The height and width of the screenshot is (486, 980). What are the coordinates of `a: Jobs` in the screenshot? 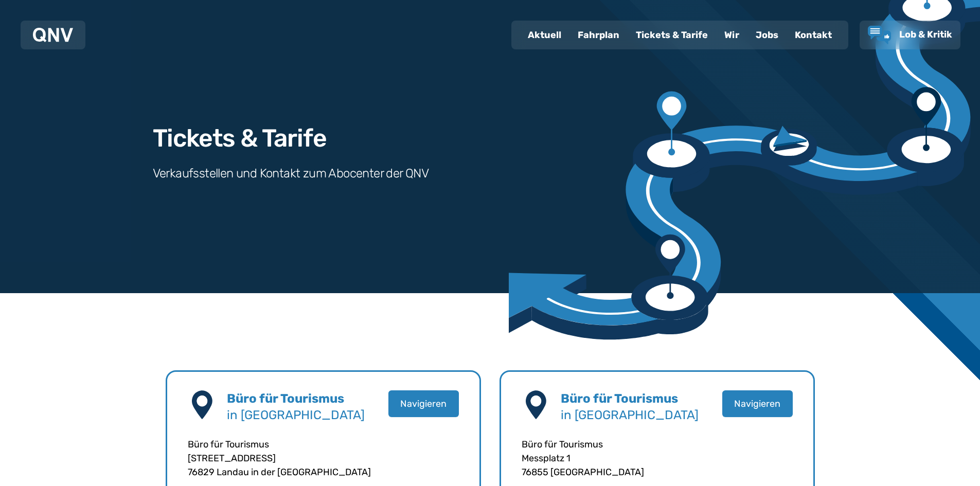 It's located at (767, 35).